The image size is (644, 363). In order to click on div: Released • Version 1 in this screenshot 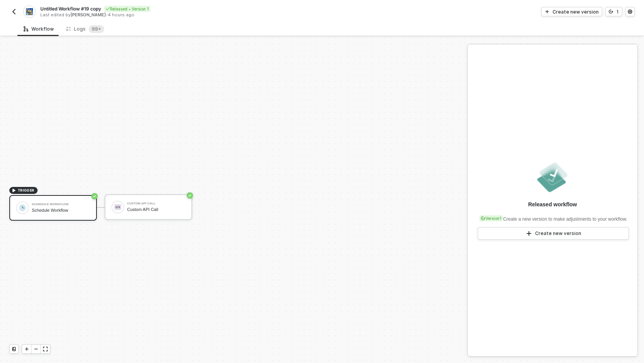, I will do `click(127, 9)`.